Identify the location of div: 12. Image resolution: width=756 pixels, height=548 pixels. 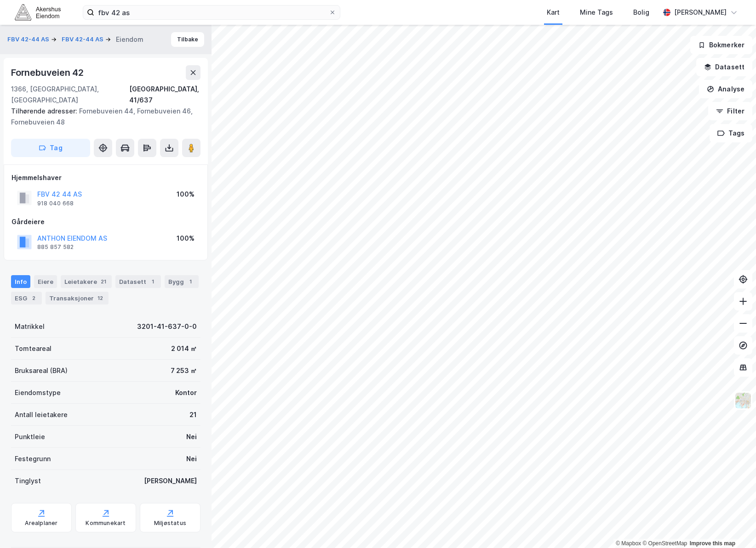
(100, 298).